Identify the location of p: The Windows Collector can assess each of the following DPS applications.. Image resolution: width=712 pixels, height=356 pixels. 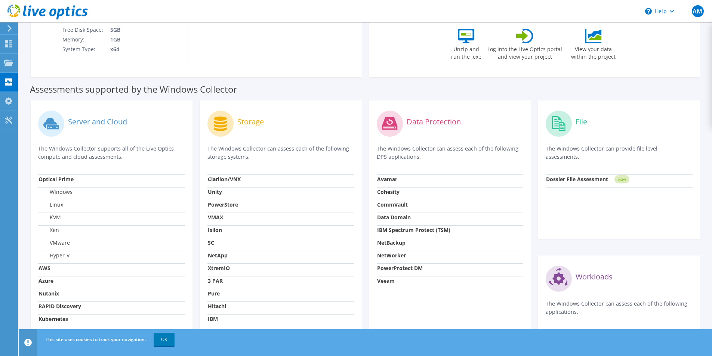
(450, 153).